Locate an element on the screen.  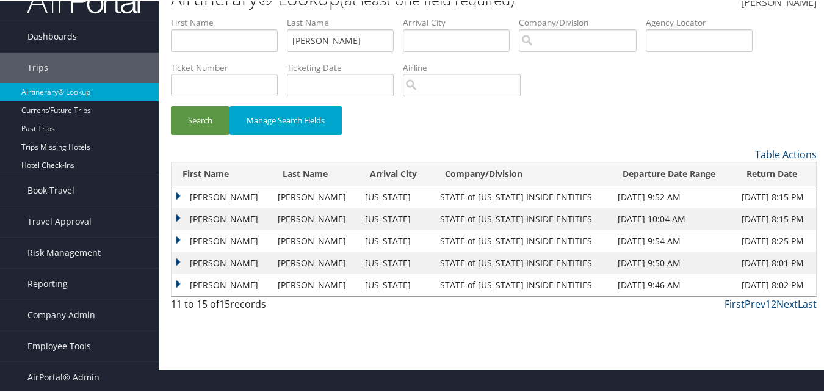
th: Departure Date Range: activate to sort column ascending is located at coordinates (673, 173).